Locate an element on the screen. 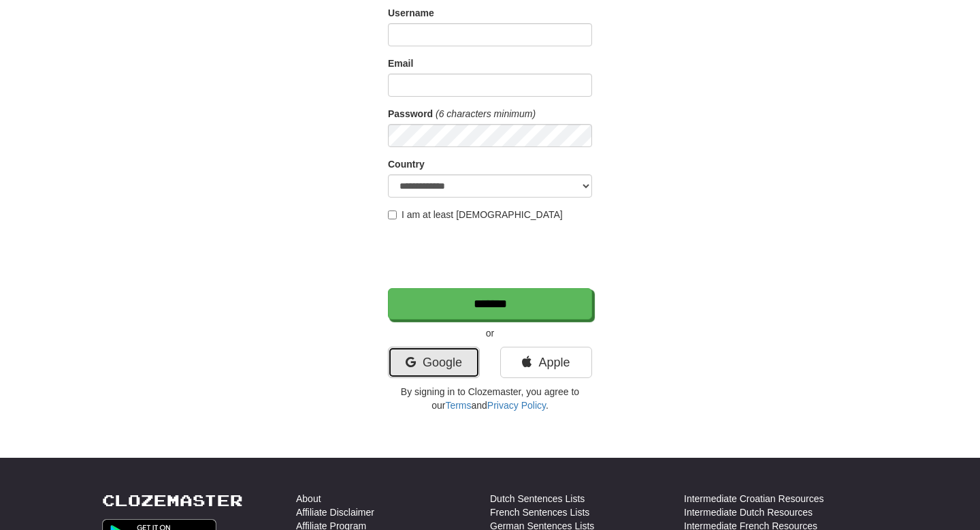 This screenshot has height=530, width=980. a: Privacy Policy is located at coordinates (516, 405).